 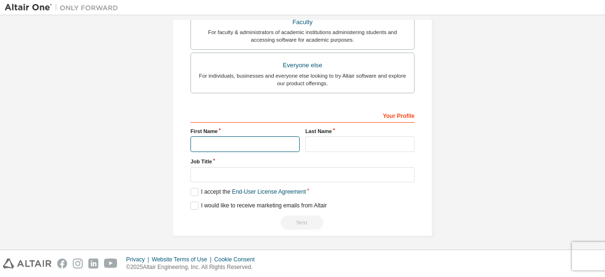 What do you see at coordinates (64, 8) in the screenshot?
I see `img: Altair One` at bounding box center [64, 8].